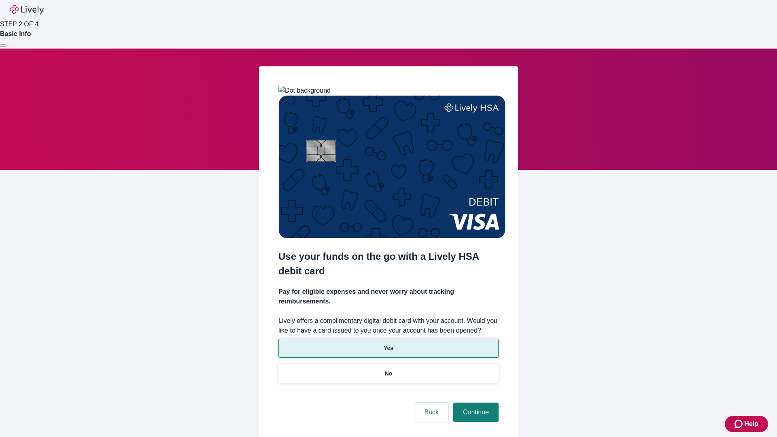 The width and height of the screenshot is (777, 437). What do you see at coordinates (388, 373) in the screenshot?
I see `p: No` at bounding box center [388, 373].